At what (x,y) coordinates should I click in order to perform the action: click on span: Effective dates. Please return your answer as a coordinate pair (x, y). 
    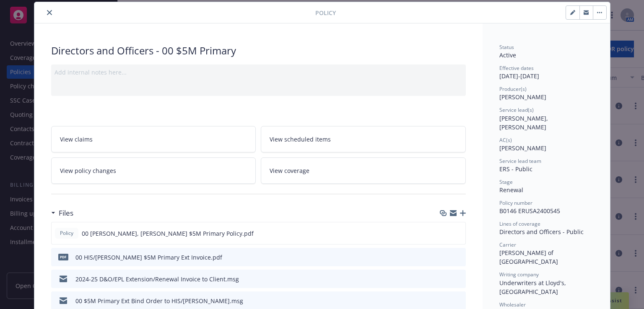
    Looking at the image, I should click on (517, 68).